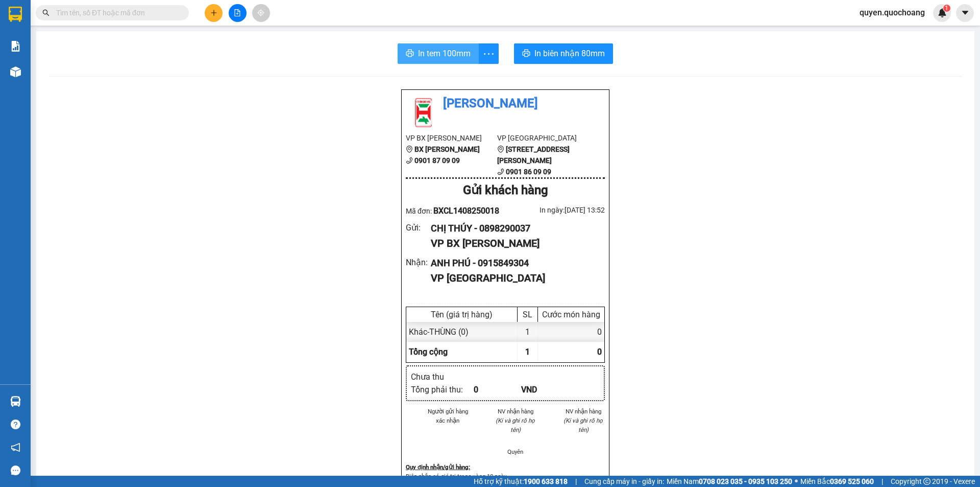 This screenshot has width=980, height=487. Describe the element at coordinates (893, 12) in the screenshot. I see `span: quyen.quochoang` at that location.